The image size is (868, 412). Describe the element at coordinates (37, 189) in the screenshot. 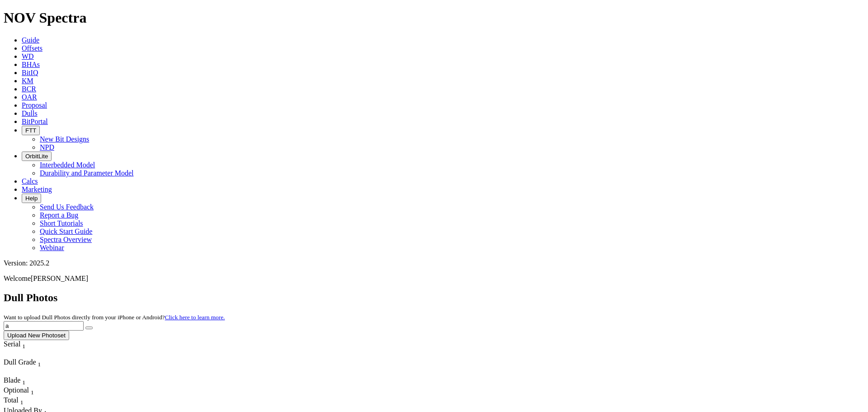

I see `a: Marketing` at that location.